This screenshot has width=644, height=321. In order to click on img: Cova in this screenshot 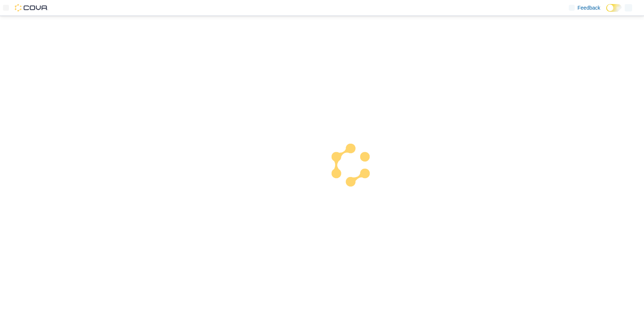, I will do `click(31, 8)`.